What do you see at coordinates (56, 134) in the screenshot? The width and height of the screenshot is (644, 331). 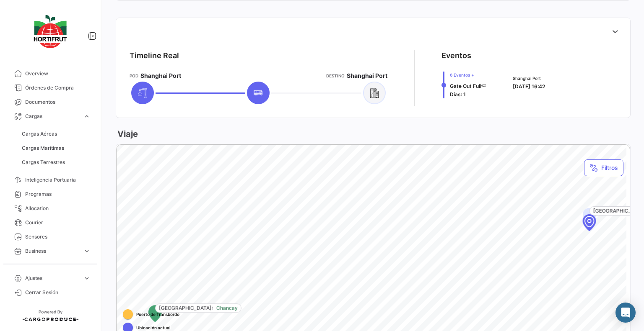 I see `a: Cargas Aéreas` at bounding box center [56, 134].